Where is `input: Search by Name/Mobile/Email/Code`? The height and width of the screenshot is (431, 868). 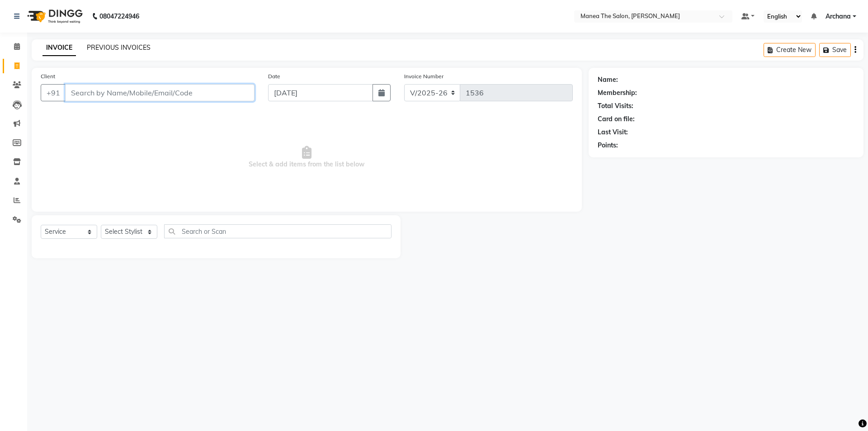 input: Search by Name/Mobile/Email/Code is located at coordinates (160, 93).